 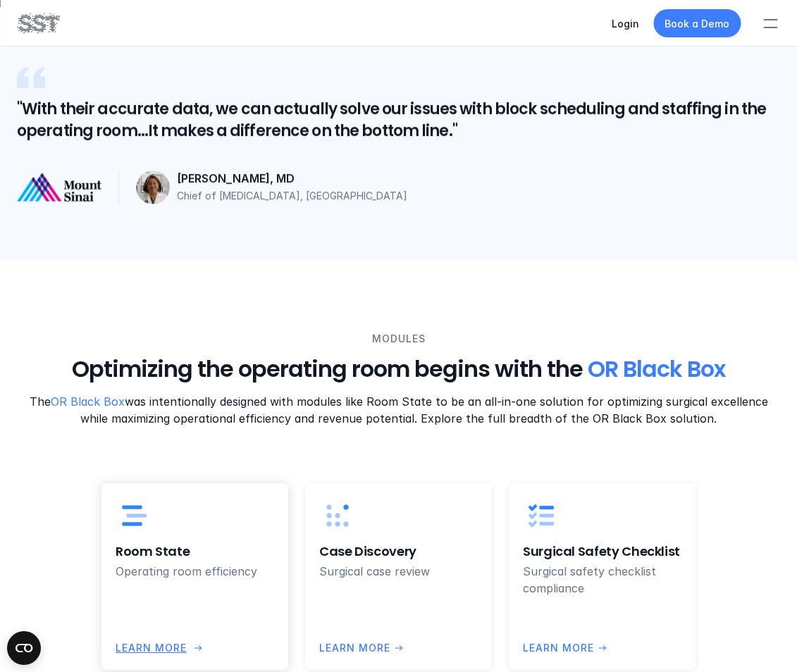 What do you see at coordinates (602, 580) in the screenshot?
I see `p: Surgical safety checklist compliance` at bounding box center [602, 580].